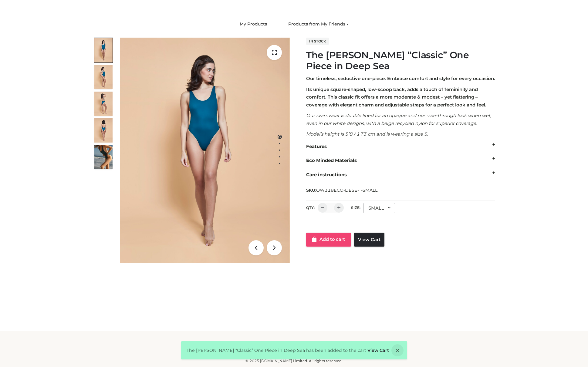 The height and width of the screenshot is (367, 588). Describe the element at coordinates (397, 97) in the screenshot. I see `strong: Its unique square-shaped, low-scoop back, adds a touch of femininity and comfort. This classic fi...` at that location.